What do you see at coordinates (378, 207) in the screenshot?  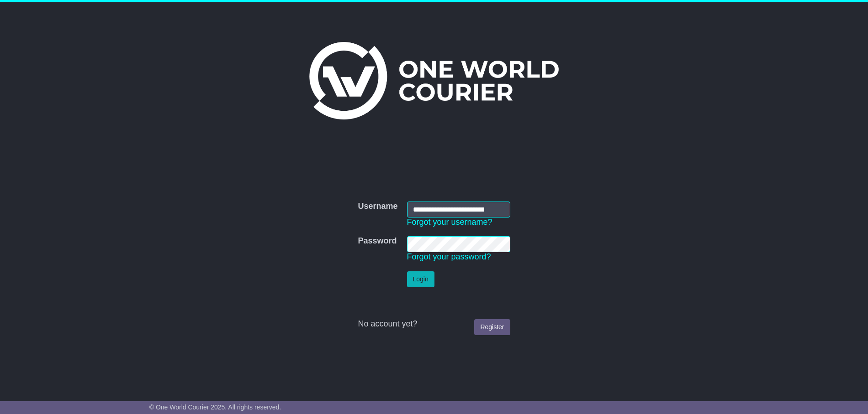 I see `label: Username` at bounding box center [378, 207].